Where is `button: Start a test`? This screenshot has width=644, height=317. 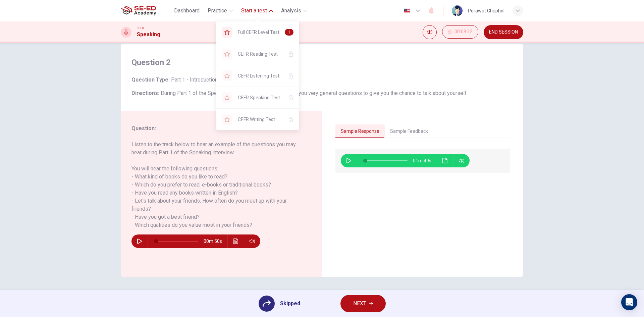 button: Start a test is located at coordinates (257, 11).